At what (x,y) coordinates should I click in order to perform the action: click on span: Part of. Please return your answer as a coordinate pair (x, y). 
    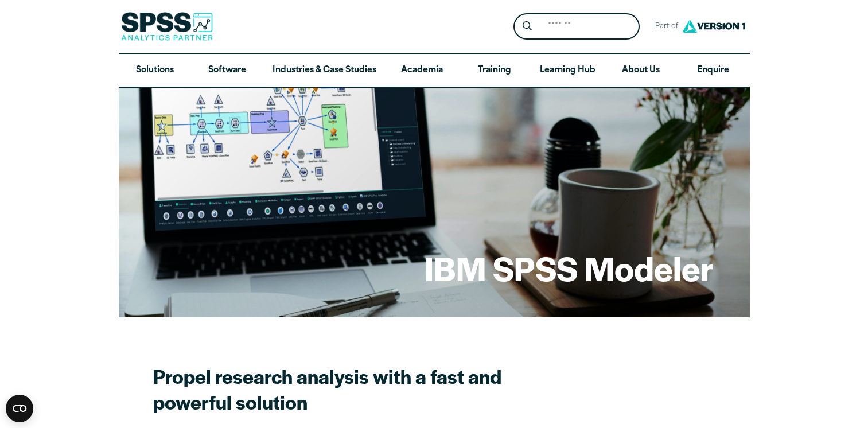
    Looking at the image, I should click on (664, 26).